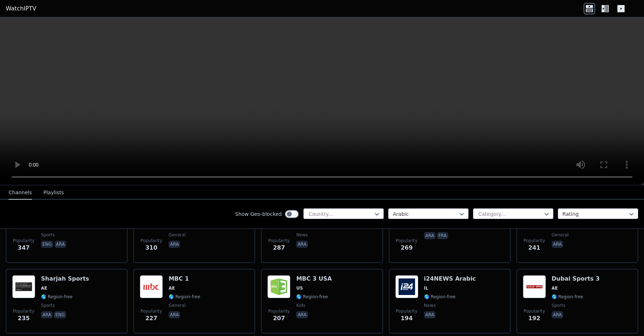 This screenshot has height=336, width=644. Describe the element at coordinates (534, 287) in the screenshot. I see `img: Dubai Sports 3` at that location.